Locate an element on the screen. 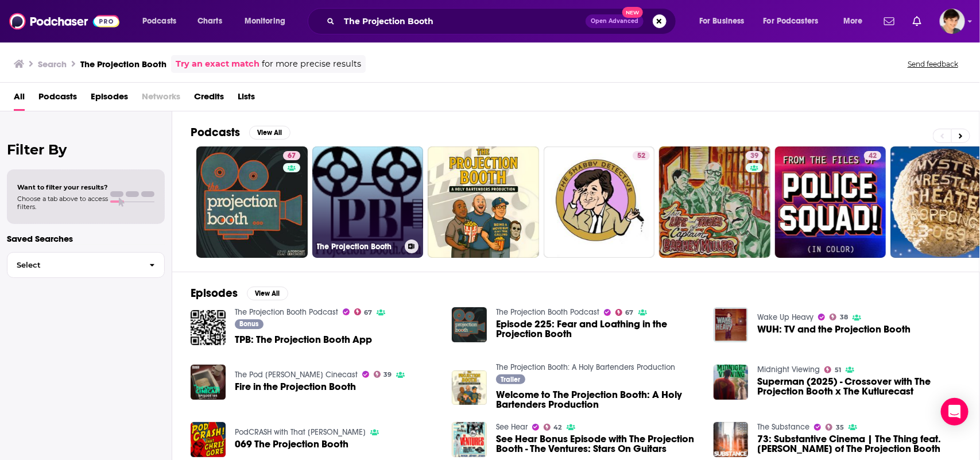 This screenshot has height=460, width=980. span: See Hear Bonus Episode with The Projection Booth - The Ventures: Stars On Guitars is located at coordinates (598, 444).